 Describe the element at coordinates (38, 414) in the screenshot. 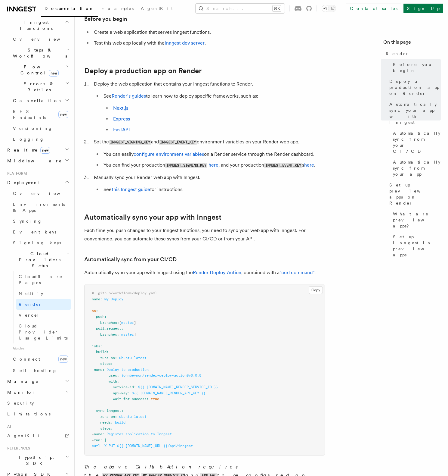

I see `a: Limitations` at that location.